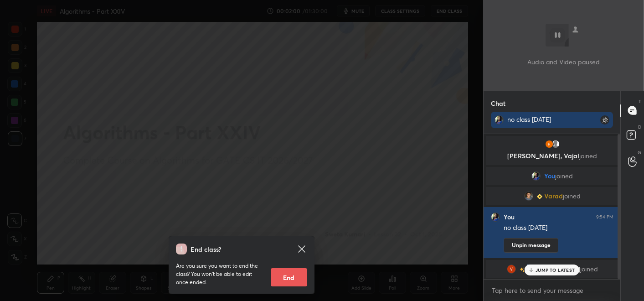 The width and height of the screenshot is (644, 301). Describe the element at coordinates (289, 278) in the screenshot. I see `button: End` at that location.